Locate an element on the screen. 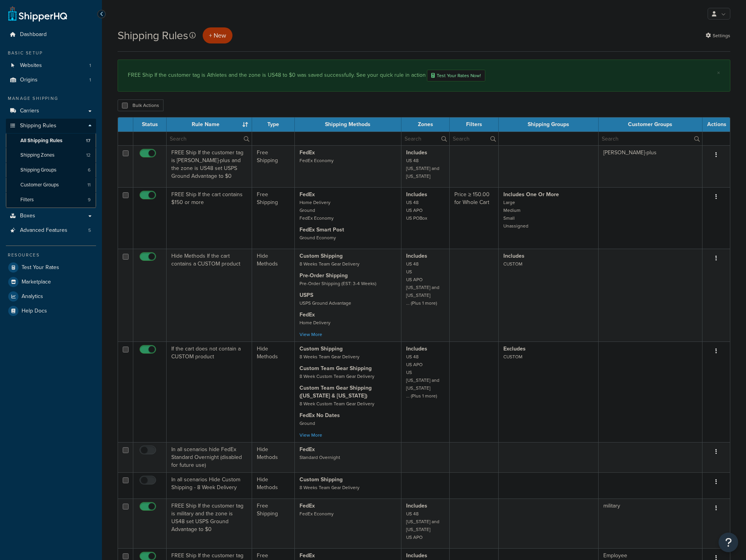  span: Shipping Rules is located at coordinates (38, 126).